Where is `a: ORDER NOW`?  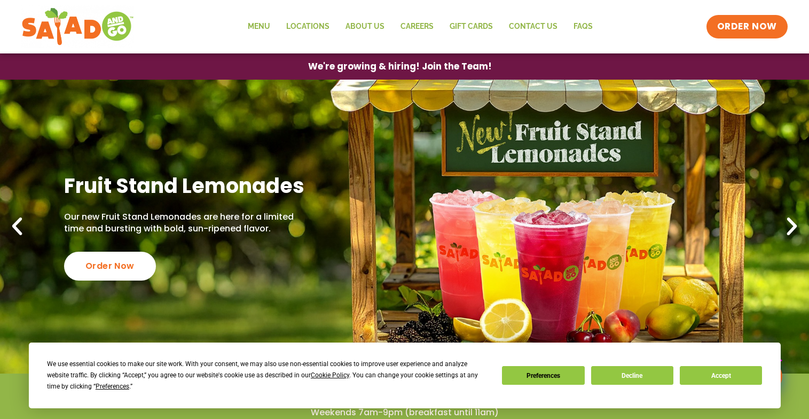 a: ORDER NOW is located at coordinates (747, 27).